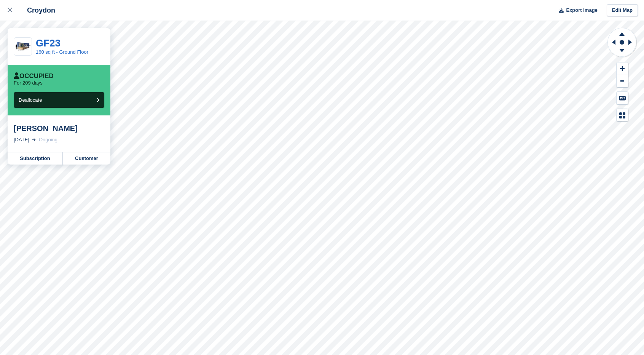 The height and width of the screenshot is (355, 644). Describe the element at coordinates (622, 81) in the screenshot. I see `button: Zoom Out` at that location.